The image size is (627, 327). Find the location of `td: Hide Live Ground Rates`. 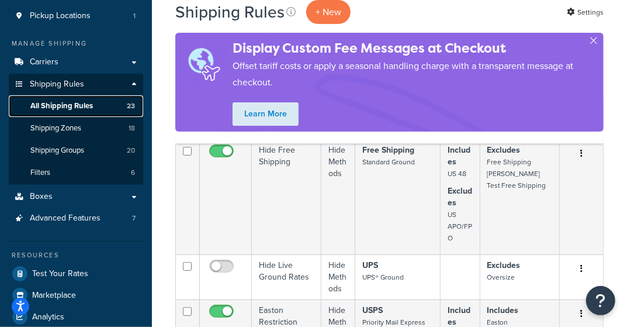

td: Hide Live Ground Rates is located at coordinates (287, 277).